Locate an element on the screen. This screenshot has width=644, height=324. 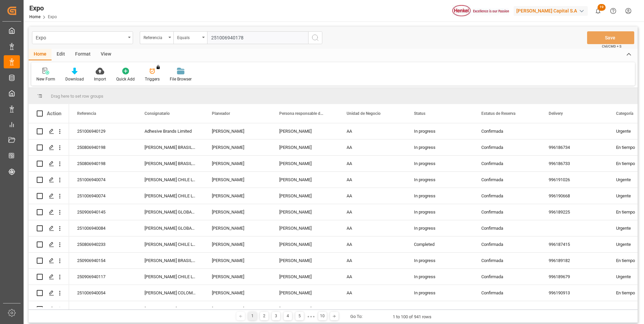
span: Consignatario is located at coordinates (157, 113).